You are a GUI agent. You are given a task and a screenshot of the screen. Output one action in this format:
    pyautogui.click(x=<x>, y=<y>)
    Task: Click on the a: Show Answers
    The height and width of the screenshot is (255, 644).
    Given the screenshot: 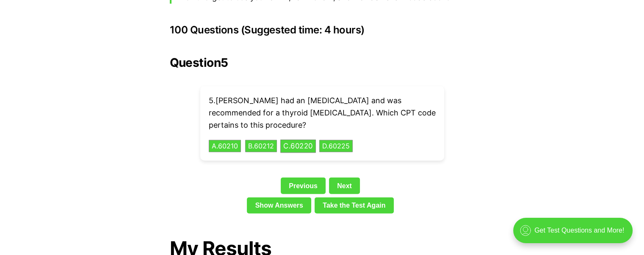 What is the action you would take?
    pyautogui.click(x=279, y=206)
    